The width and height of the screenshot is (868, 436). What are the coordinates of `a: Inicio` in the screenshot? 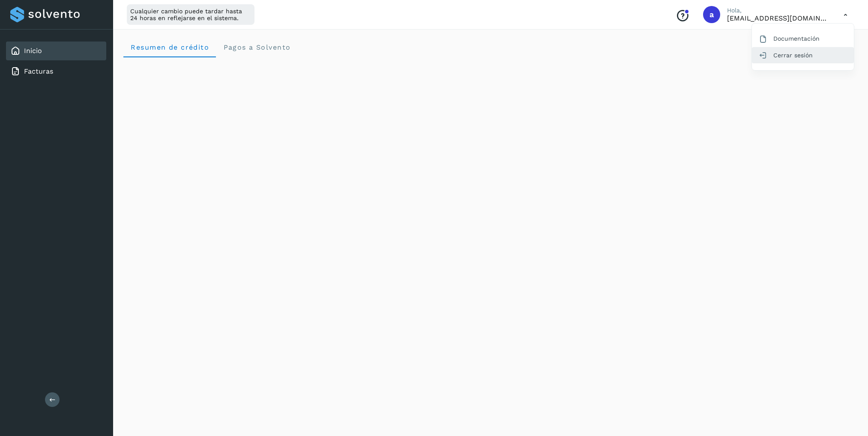 It's located at (33, 51).